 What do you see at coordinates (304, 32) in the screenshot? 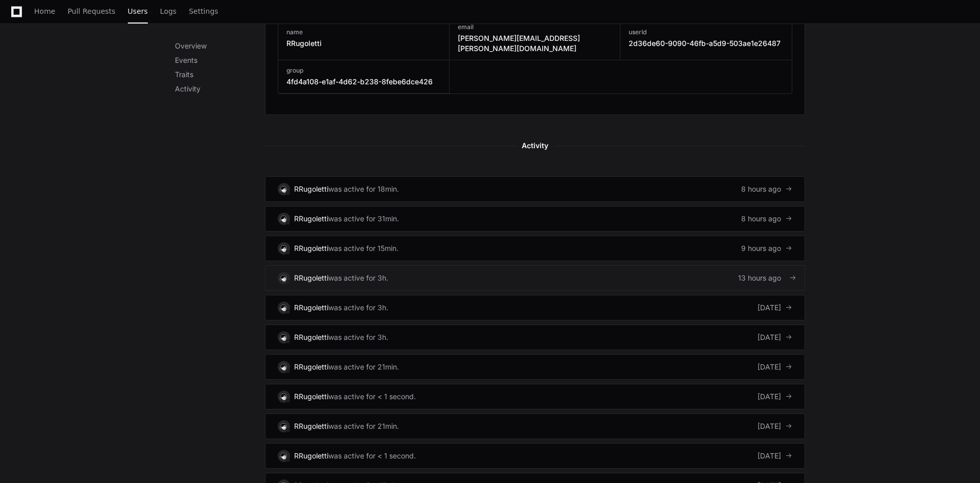
I see `h3: name` at bounding box center [304, 32].